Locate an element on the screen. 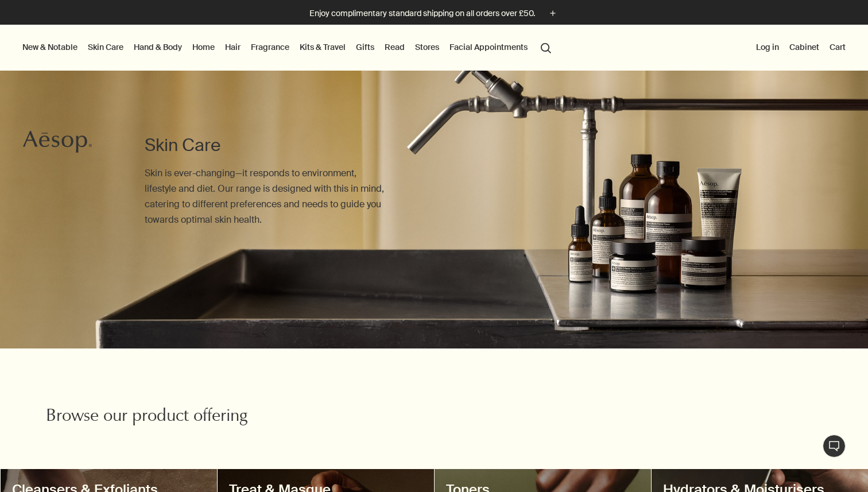 This screenshot has height=492, width=868. a: Facial Appointments is located at coordinates (489, 47).